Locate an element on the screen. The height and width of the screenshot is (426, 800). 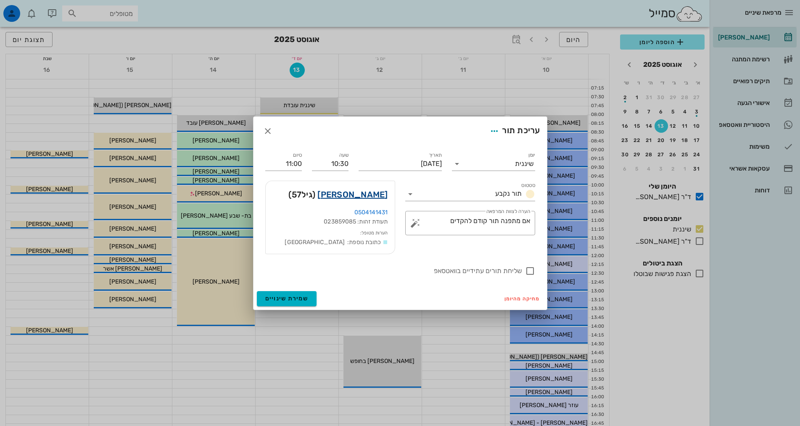
label: יומן is located at coordinates (531, 155).